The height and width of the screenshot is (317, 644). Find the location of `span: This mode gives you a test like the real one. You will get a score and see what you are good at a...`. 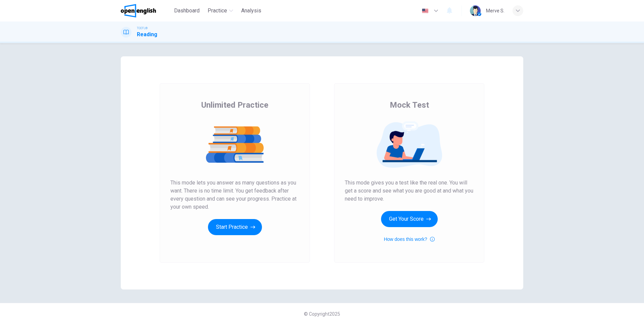

span: This mode gives you a test like the real one. You will get a score and see what you are good at a... is located at coordinates (409, 191).